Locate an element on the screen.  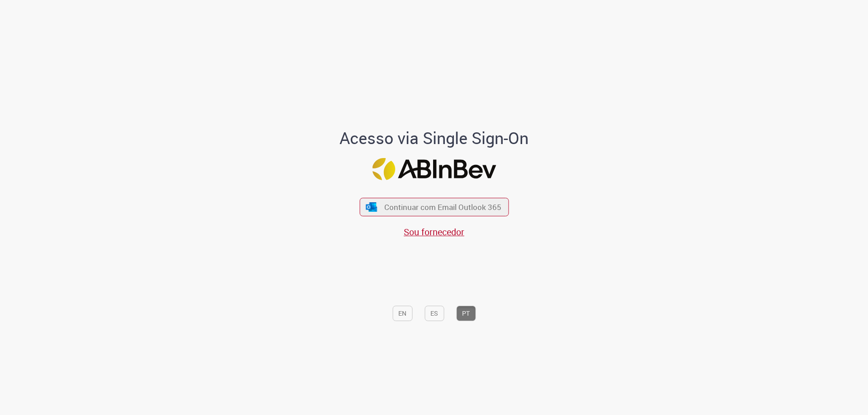
span: Continuar com Email Outlook 365 is located at coordinates (443, 207).